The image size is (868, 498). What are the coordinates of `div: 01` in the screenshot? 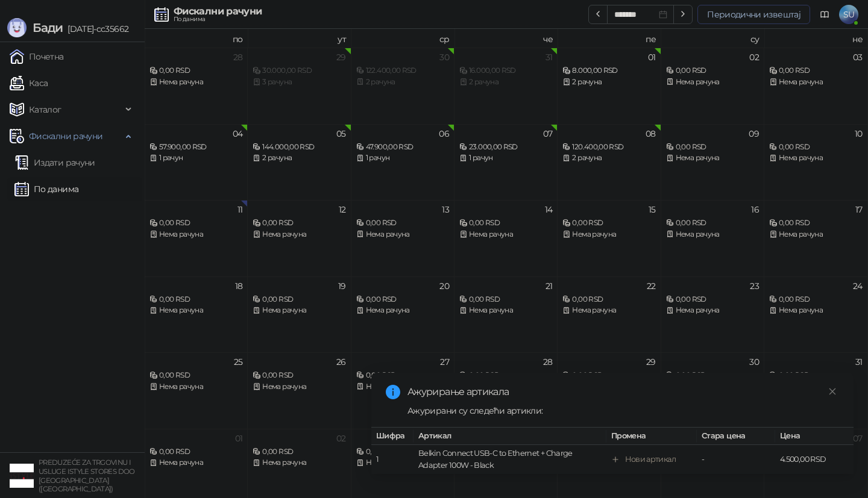 It's located at (651, 57).